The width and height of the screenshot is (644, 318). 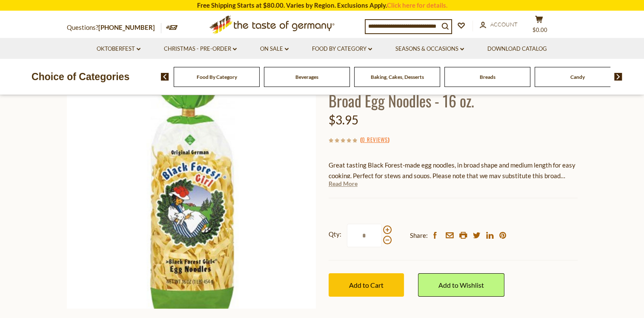 What do you see at coordinates (578, 77) in the screenshot?
I see `a: Candy` at bounding box center [578, 77].